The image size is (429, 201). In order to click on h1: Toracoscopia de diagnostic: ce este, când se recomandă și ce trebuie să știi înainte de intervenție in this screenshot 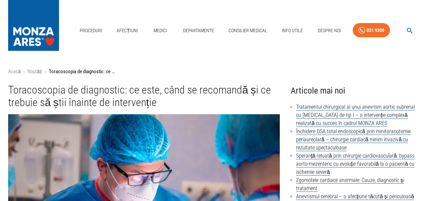, I will do `click(144, 96)`.